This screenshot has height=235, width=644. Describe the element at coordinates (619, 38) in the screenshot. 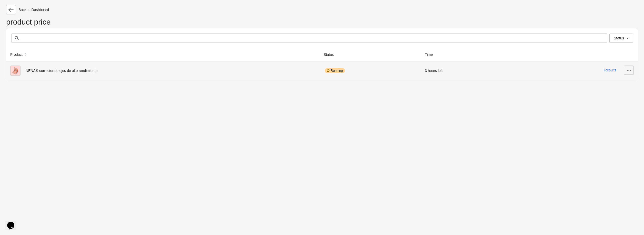

I see `span: Status` at that location.